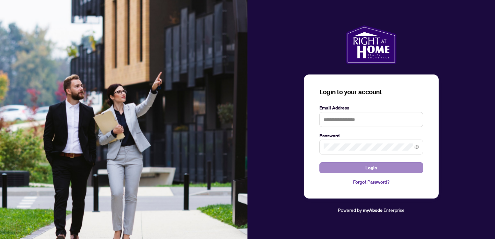  Describe the element at coordinates (371, 182) in the screenshot. I see `a: Forgot Password?` at that location.